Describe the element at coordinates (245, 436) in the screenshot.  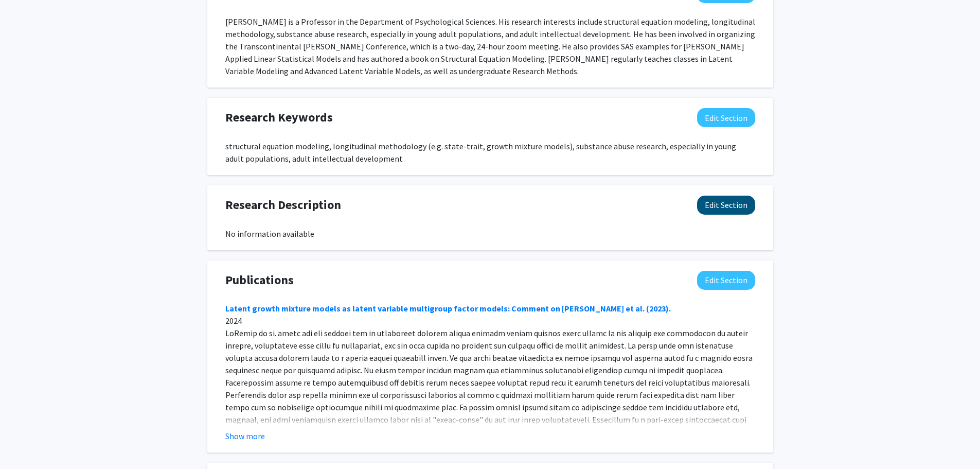
I see `button: Show more` at that location.